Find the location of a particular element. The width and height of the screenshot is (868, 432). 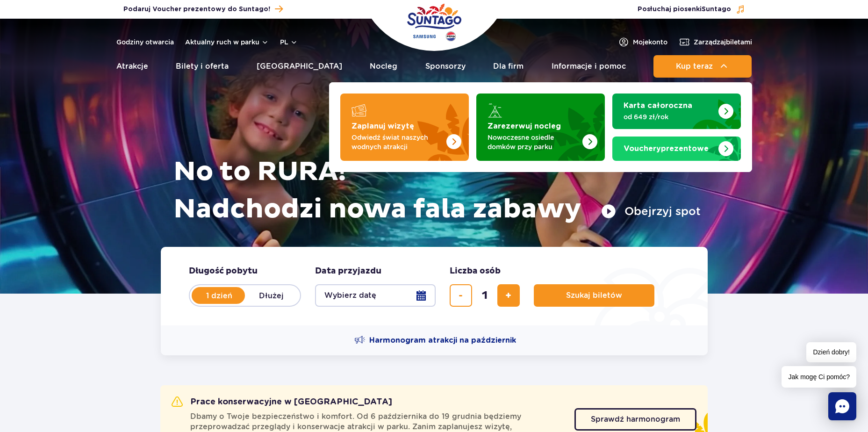

div: Chat is located at coordinates (842, 406).